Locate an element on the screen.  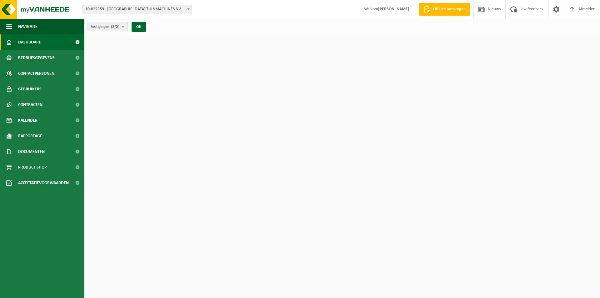
span: Contactpersonen is located at coordinates (36, 73).